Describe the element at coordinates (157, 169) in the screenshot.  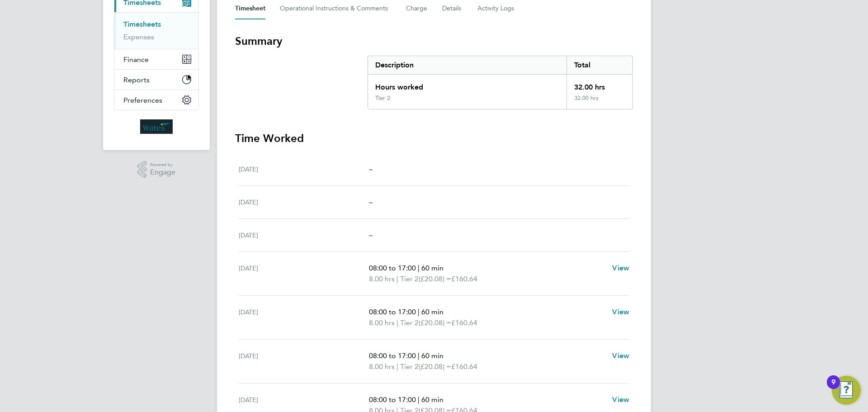
I see `a: Powered byEngage` at that location.